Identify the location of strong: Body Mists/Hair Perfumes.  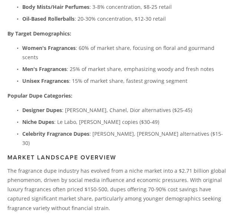
(56, 7).